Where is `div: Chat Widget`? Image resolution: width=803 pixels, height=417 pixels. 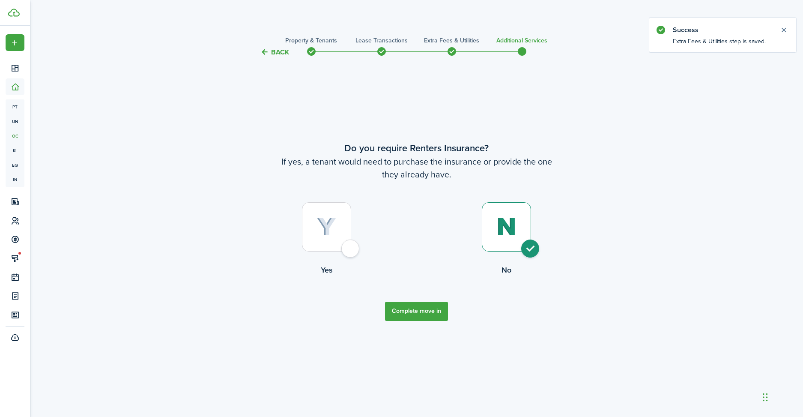 div: Chat Widget is located at coordinates (732, 371).